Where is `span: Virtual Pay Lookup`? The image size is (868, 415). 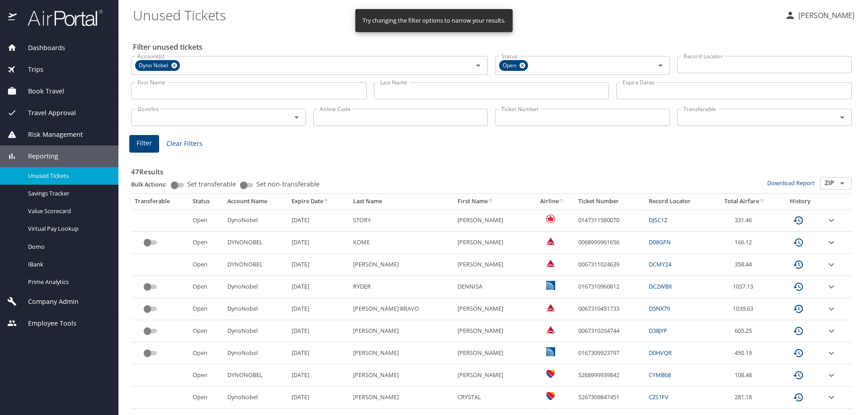 span: Virtual Pay Lookup is located at coordinates (68, 229).